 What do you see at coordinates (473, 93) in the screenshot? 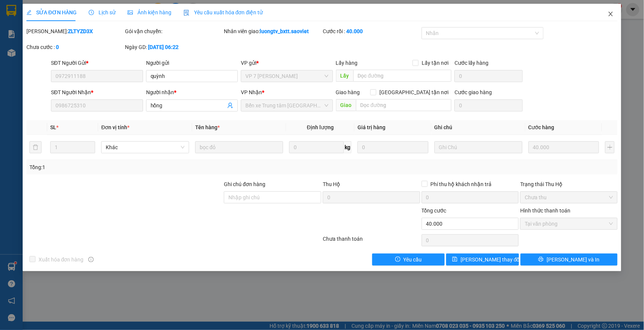
I see `label: Cước giao hàng` at bounding box center [473, 93].